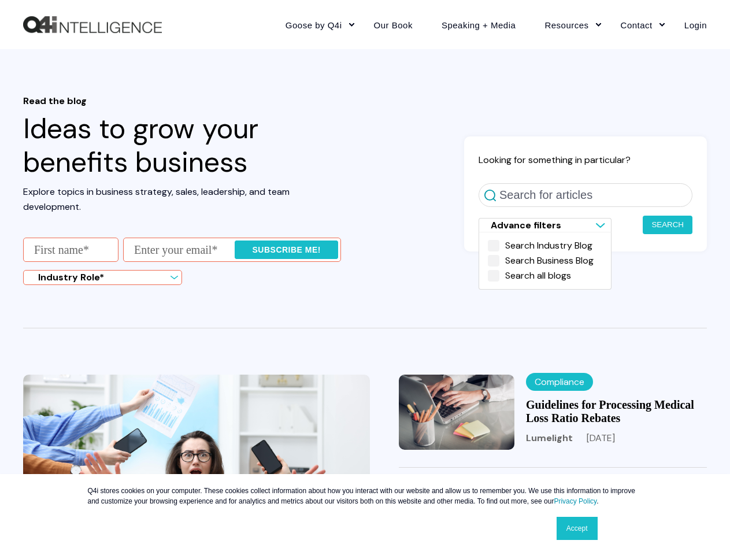 The width and height of the screenshot is (730, 555). I want to click on button: Search, so click(667, 225).